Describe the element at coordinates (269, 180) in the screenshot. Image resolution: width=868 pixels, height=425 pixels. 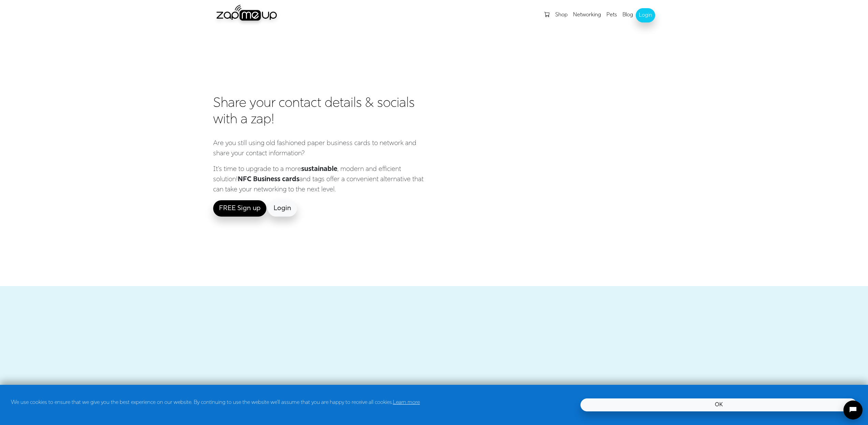
I see `strong: NFC Business cards` at that location.